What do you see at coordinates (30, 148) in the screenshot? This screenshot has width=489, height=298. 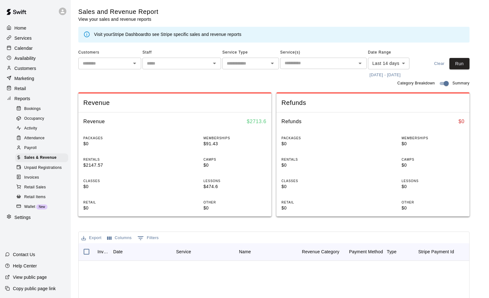 I see `span: Payroll` at bounding box center [30, 148].